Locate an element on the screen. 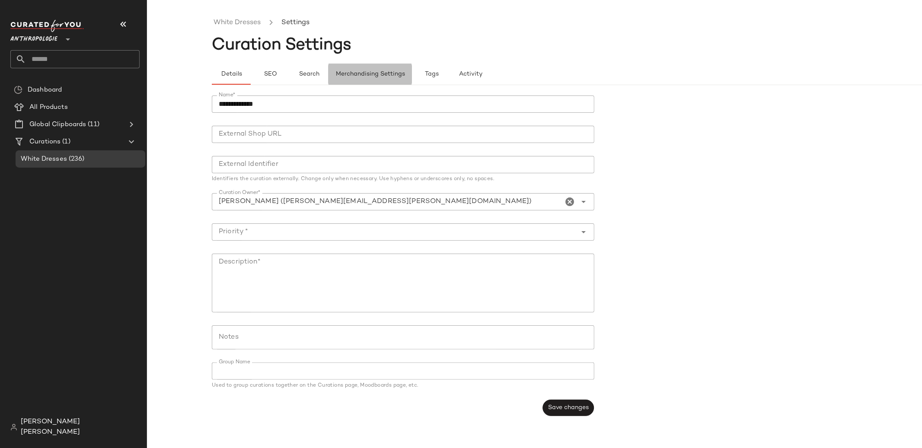 This screenshot has height=448, width=922. div: Used to group curations together on the Curations page, Moodboards page, etc. is located at coordinates (403, 386).